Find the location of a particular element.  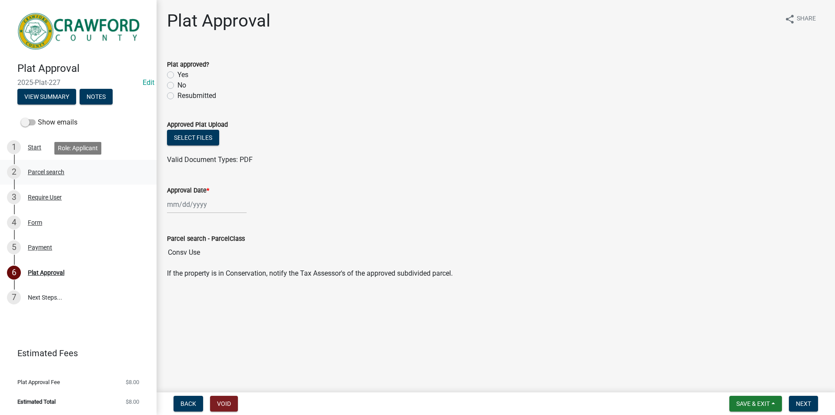

span: Save & Exit is located at coordinates (753, 403).